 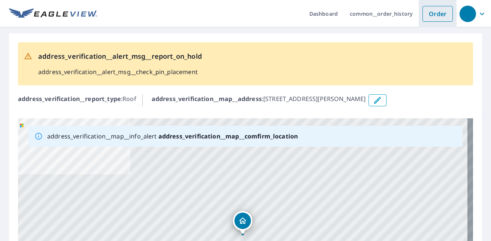 I want to click on p: address_verification__alert_msg__report_on_hold, so click(x=120, y=56).